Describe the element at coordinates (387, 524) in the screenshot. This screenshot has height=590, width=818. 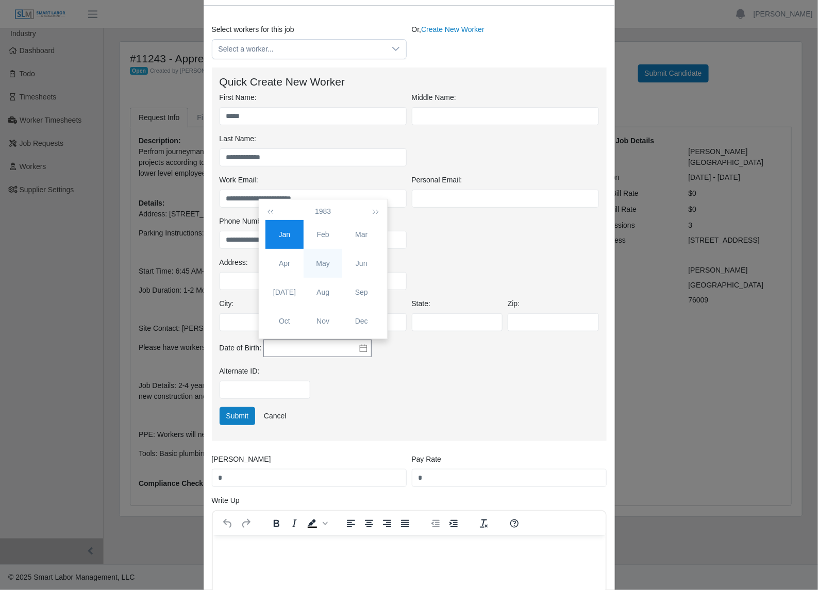
I see `button: Align right` at that location.